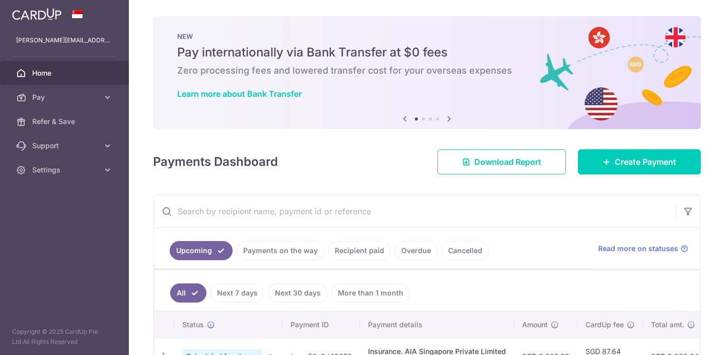 The height and width of the screenshot is (355, 725). What do you see at coordinates (360, 250) in the screenshot?
I see `a: Recipient paid` at bounding box center [360, 250].